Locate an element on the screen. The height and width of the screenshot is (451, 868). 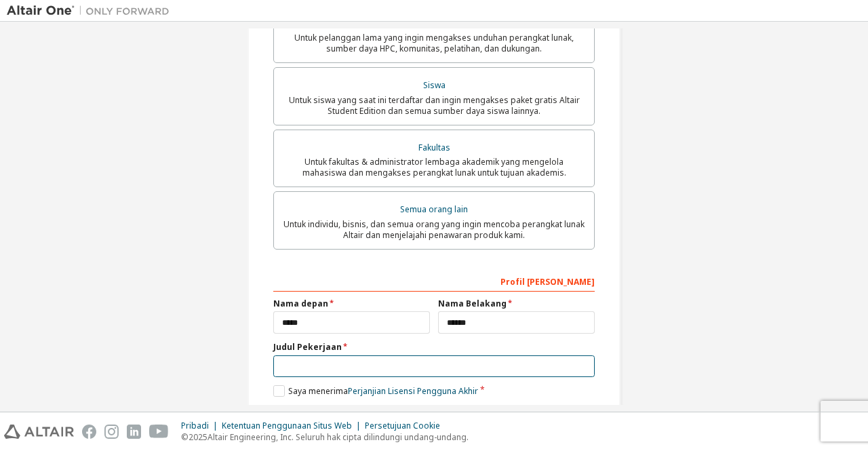
img: youtube.svg is located at coordinates (159, 431).